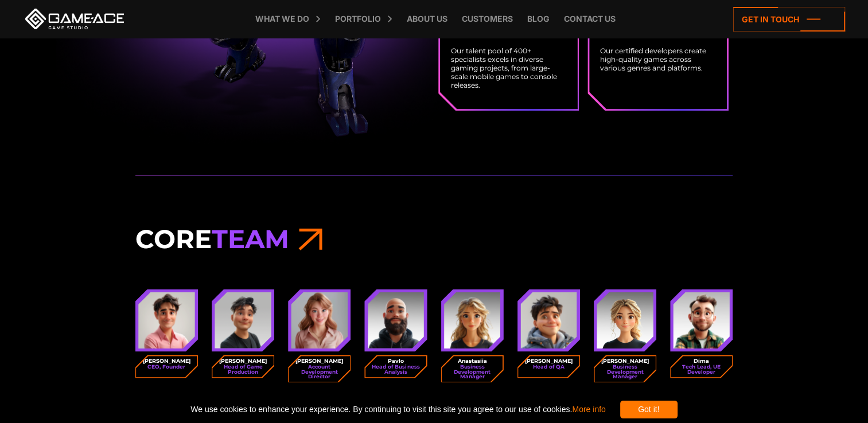 This screenshot has width=868, height=423. I want to click on small: Tech Lead, UE Developer, so click(701, 369).